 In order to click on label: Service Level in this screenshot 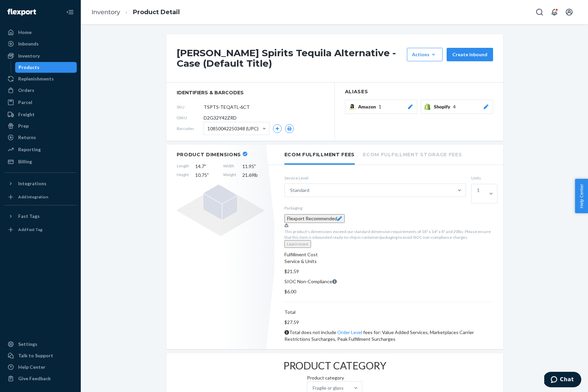, I will do `click(375, 178)`.